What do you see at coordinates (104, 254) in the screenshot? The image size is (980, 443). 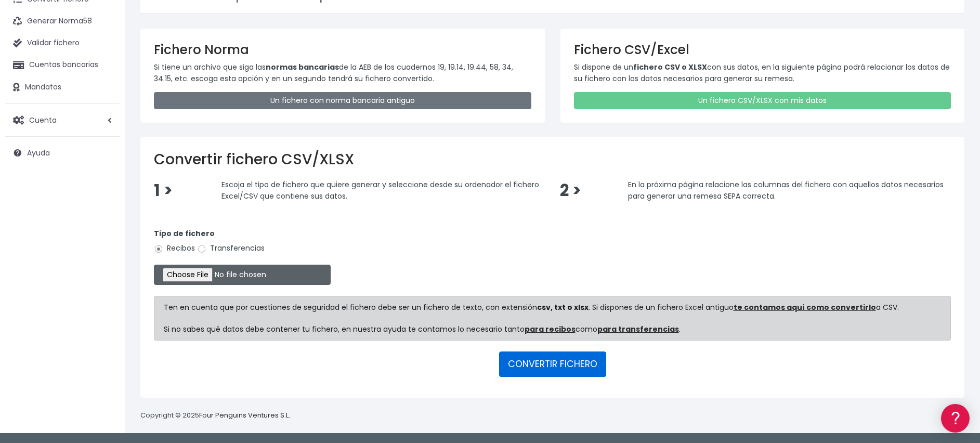 I see `div: Programadores` at bounding box center [104, 254].